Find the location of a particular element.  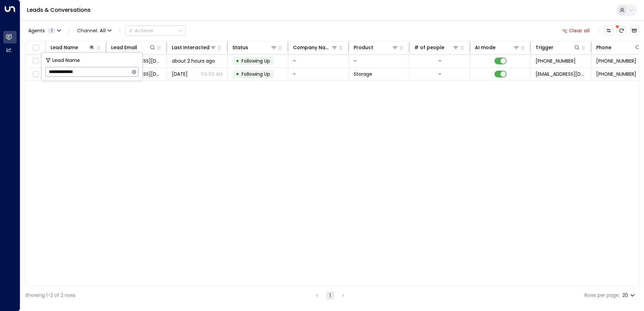

button: page 1 is located at coordinates (330, 296).